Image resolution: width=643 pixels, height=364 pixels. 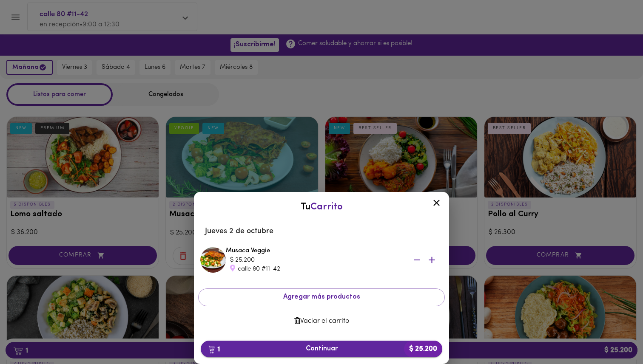 What do you see at coordinates (214, 349) in the screenshot?
I see `b: 1` at bounding box center [214, 349].